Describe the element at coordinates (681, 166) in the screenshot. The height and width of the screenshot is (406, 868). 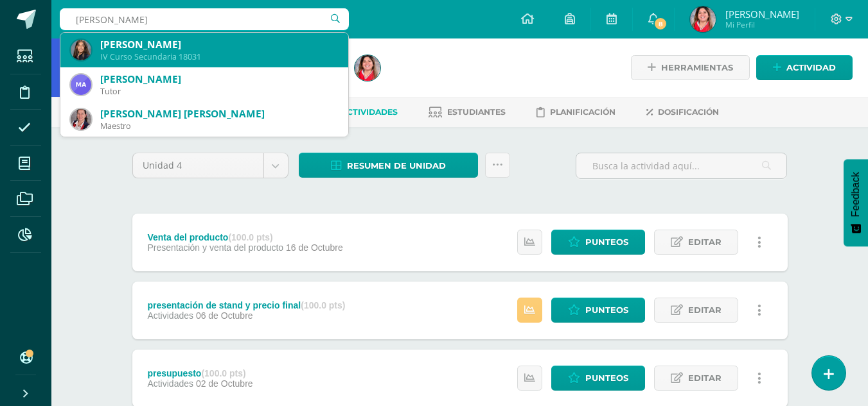
I see `input: Busca la actividad aquí...` at that location.